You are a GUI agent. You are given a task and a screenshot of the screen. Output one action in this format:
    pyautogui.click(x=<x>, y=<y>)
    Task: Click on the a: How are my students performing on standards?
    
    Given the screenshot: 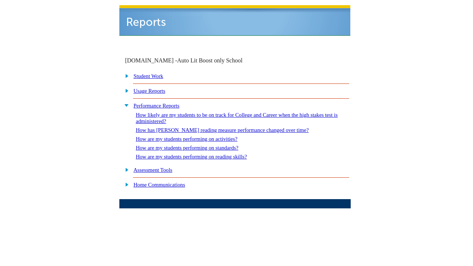 What is the action you would take?
    pyautogui.click(x=187, y=148)
    